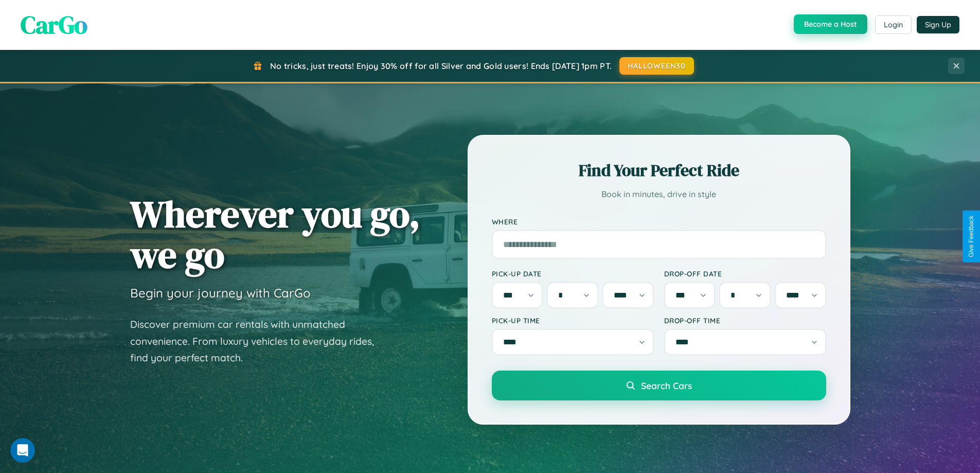 This screenshot has width=980, height=473. Describe the element at coordinates (659, 170) in the screenshot. I see `h2: Find Your Perfect Ride` at that location.